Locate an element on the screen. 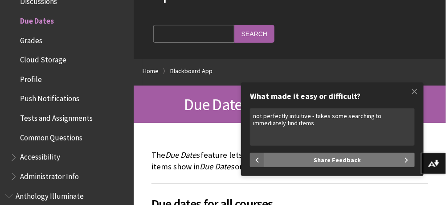 The height and width of the screenshot is (205, 446). span: Share Feedback is located at coordinates (338, 160).